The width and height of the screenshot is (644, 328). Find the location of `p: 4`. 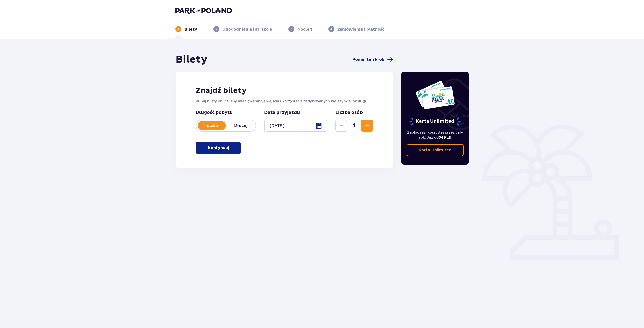

p: 4 is located at coordinates (331, 29).